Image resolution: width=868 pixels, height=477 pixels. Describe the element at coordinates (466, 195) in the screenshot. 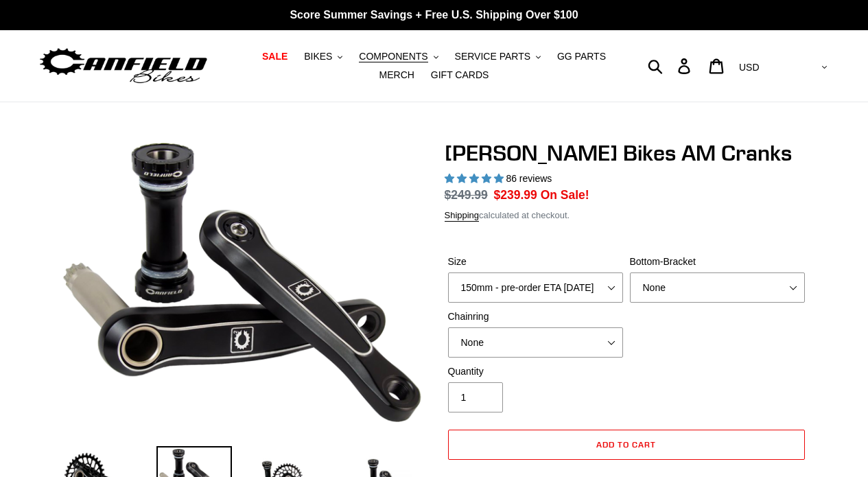

I see `s: $249.99` at that location.